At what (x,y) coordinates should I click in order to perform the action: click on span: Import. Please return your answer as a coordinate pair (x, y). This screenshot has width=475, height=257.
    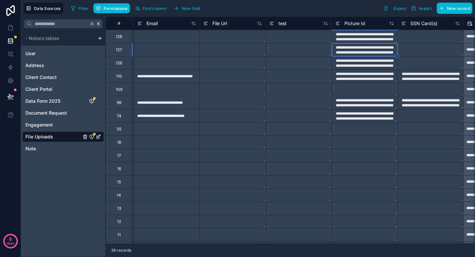
    Looking at the image, I should click on (425, 8).